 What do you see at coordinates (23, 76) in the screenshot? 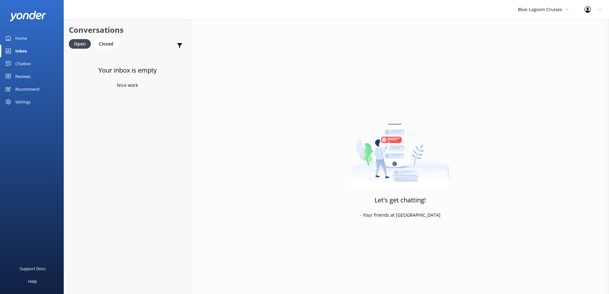
I see `div: Reviews` at bounding box center [23, 76].